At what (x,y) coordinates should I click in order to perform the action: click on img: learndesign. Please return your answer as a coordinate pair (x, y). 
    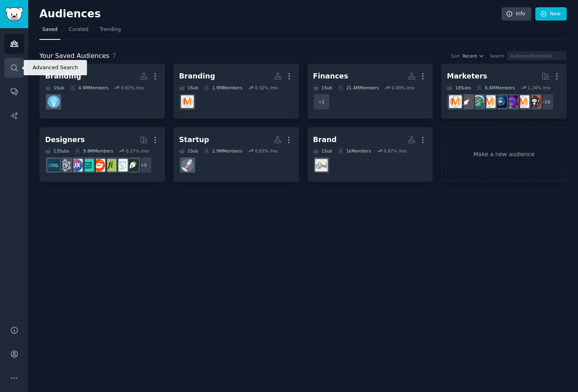
    Looking at the image, I should click on (53, 165).